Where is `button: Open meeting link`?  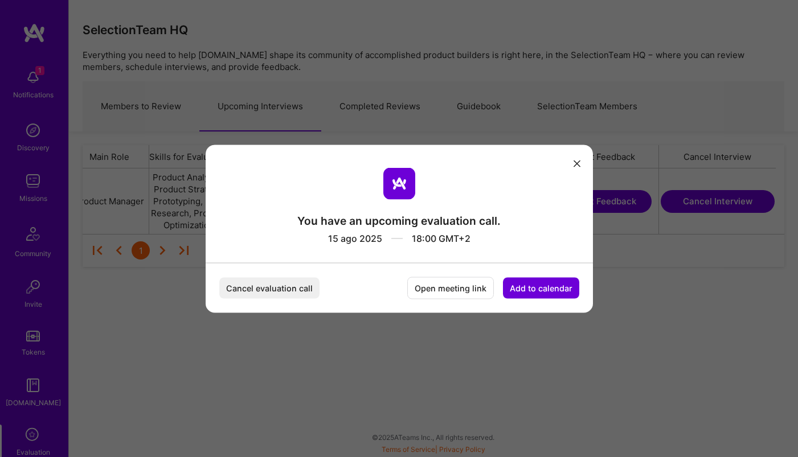
button: Open meeting link is located at coordinates (451, 288).